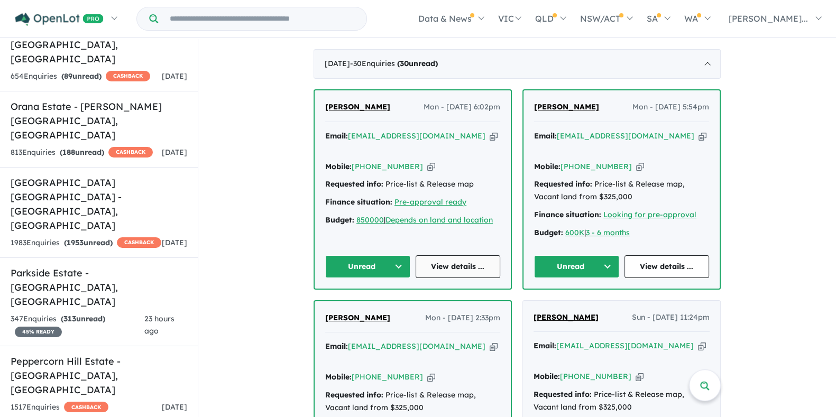 The width and height of the screenshot is (836, 417). What do you see at coordinates (607, 233) in the screenshot?
I see `u: 3 - 6 months` at bounding box center [607, 233].